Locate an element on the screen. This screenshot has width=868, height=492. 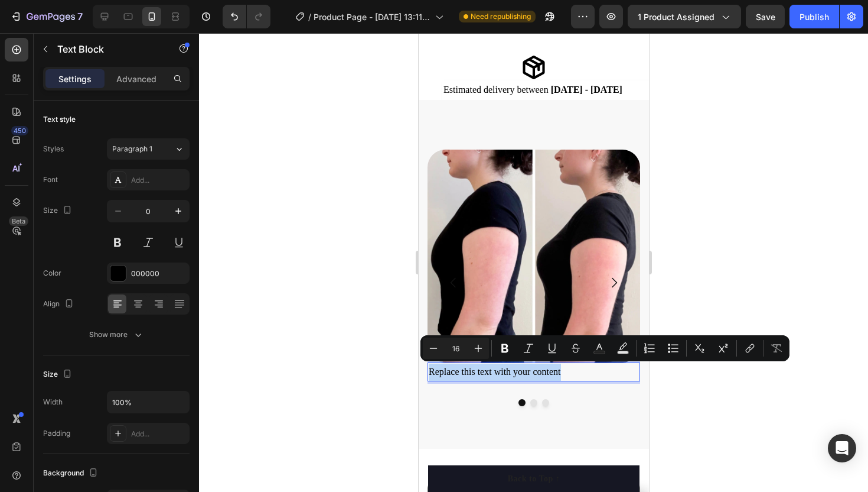
div: Editor contextual toolbar is located at coordinates (605, 348).